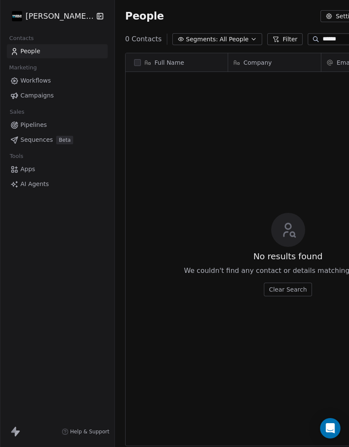  What do you see at coordinates (35, 184) in the screenshot?
I see `span: AI Agents` at bounding box center [35, 184].